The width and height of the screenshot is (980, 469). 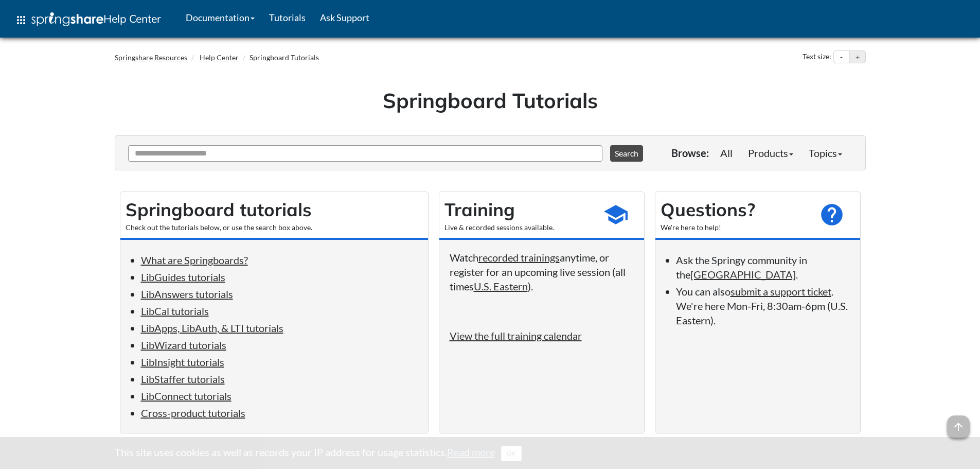 I want to click on a: All, so click(x=726, y=153).